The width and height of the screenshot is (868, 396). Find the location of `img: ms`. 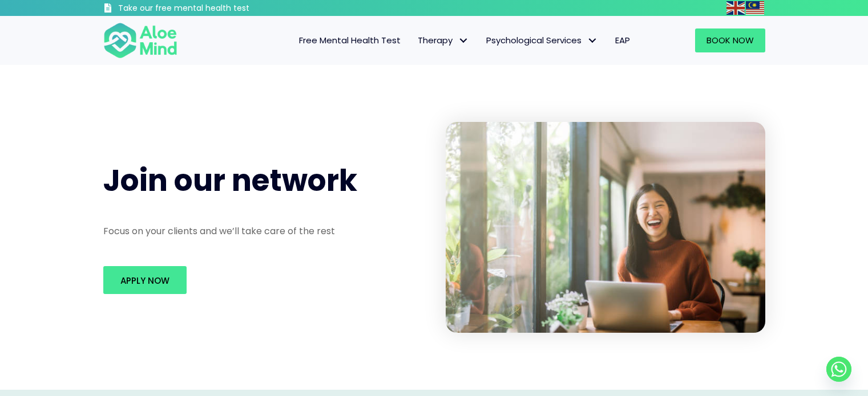

img: ms is located at coordinates (755, 8).